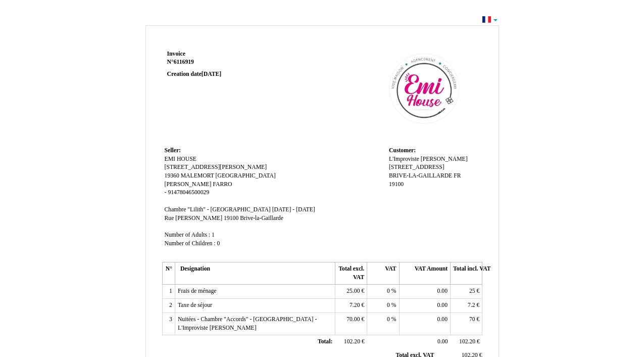  Describe the element at coordinates (353, 319) in the screenshot. I see `span: 70.00` at that location.